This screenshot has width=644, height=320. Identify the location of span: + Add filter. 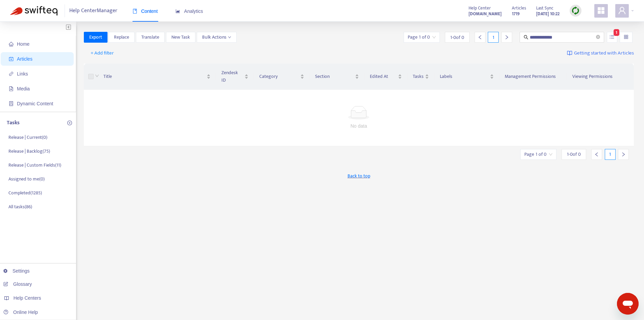
(102, 53).